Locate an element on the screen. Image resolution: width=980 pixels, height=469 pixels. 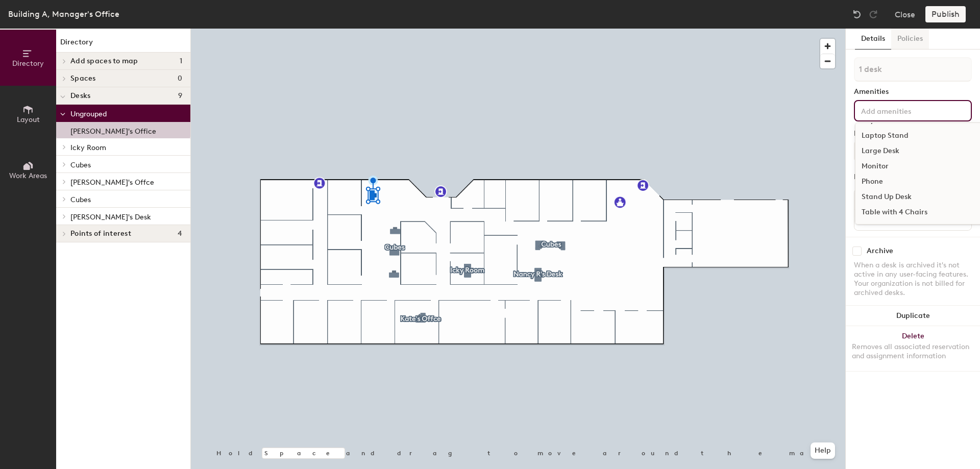
span: 9 is located at coordinates (180, 96).